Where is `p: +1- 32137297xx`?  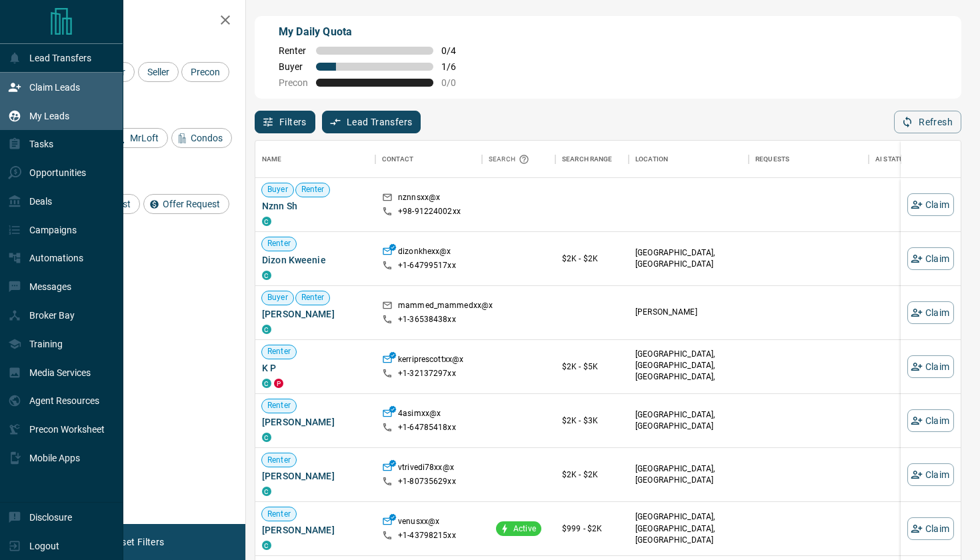
p: +1- 32137297xx is located at coordinates (426, 374).